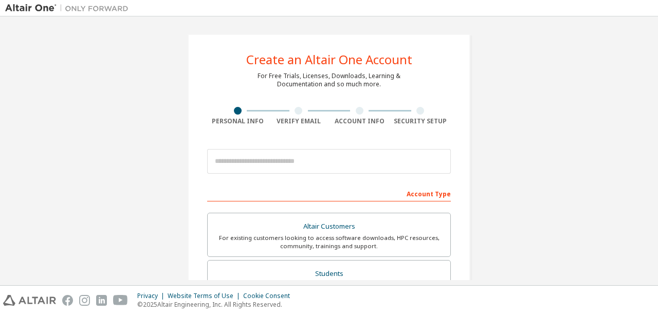 The width and height of the screenshot is (658, 315). I want to click on div: Account Info, so click(359, 121).